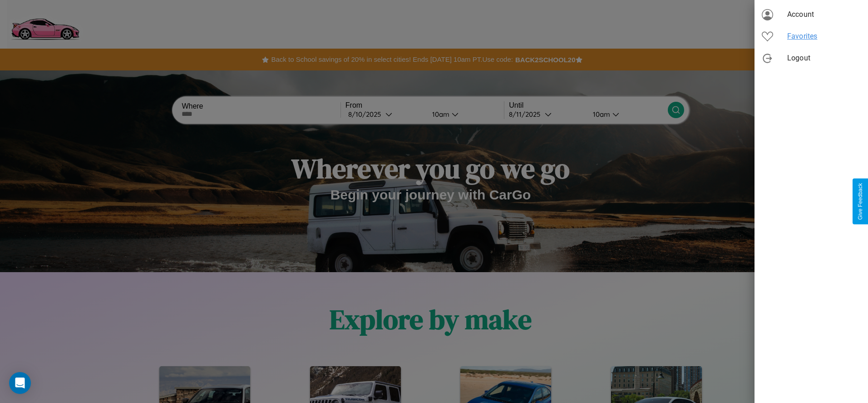 This screenshot has height=403, width=868. Describe the element at coordinates (860, 201) in the screenshot. I see `div: Give Feedback` at that location.